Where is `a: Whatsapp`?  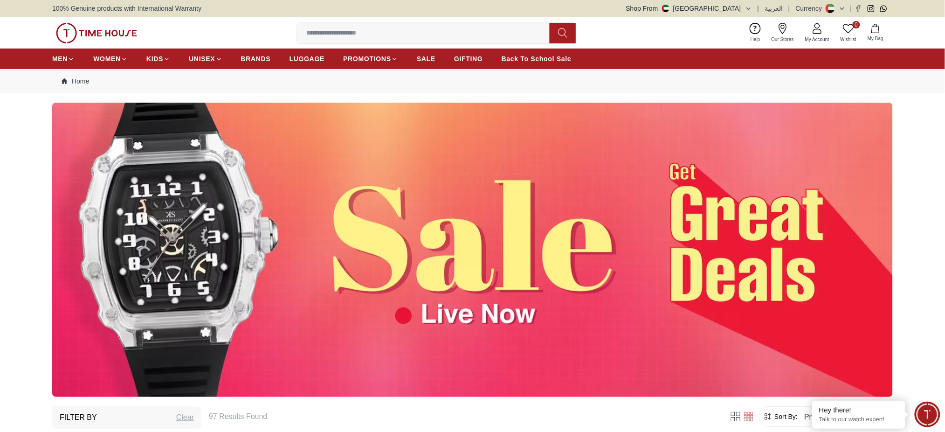
a: Whatsapp is located at coordinates (883, 8).